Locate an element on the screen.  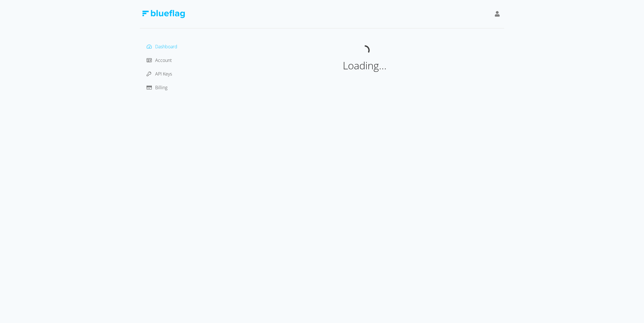
span: API Keys is located at coordinates (163, 74).